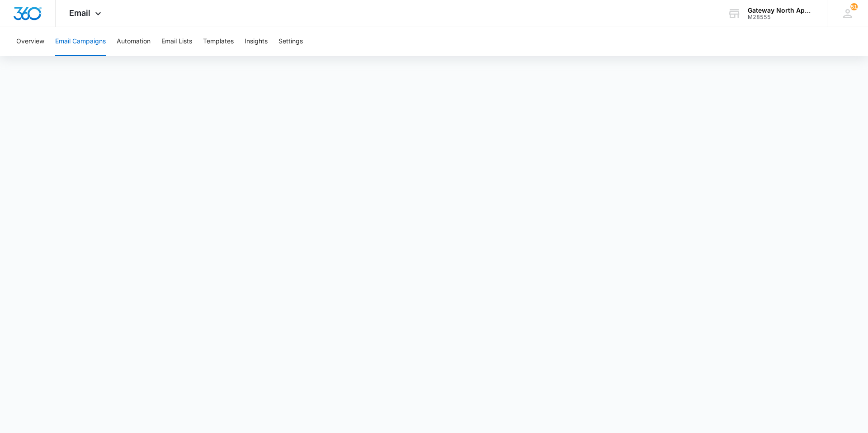 The image size is (868, 433). What do you see at coordinates (80, 13) in the screenshot?
I see `span: Email` at bounding box center [80, 13].